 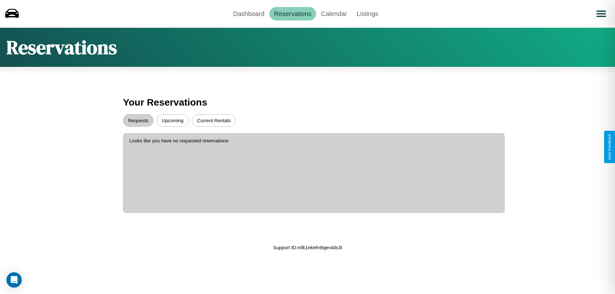 I want to click on div: Give Feedback, so click(x=610, y=147).